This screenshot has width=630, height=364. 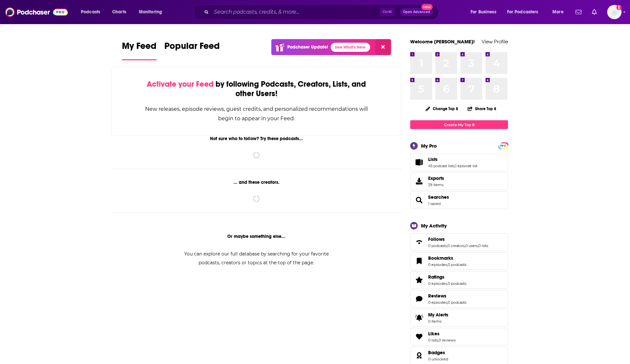 What do you see at coordinates (256, 114) in the screenshot?
I see `div: New releases, episode reviews, guest credits, and personalized recommendations will begin to appe...` at bounding box center [256, 114].